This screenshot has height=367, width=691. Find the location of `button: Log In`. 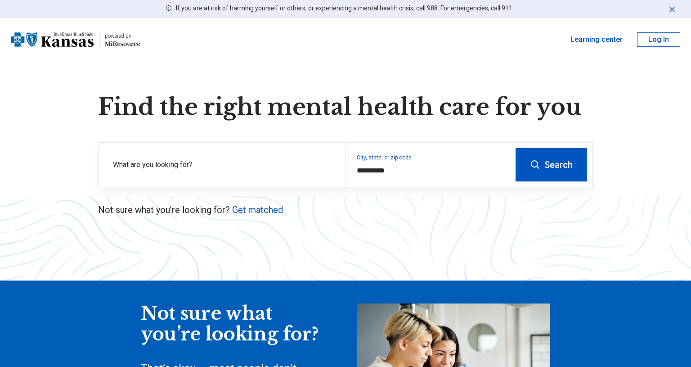

button: Log In is located at coordinates (659, 40).